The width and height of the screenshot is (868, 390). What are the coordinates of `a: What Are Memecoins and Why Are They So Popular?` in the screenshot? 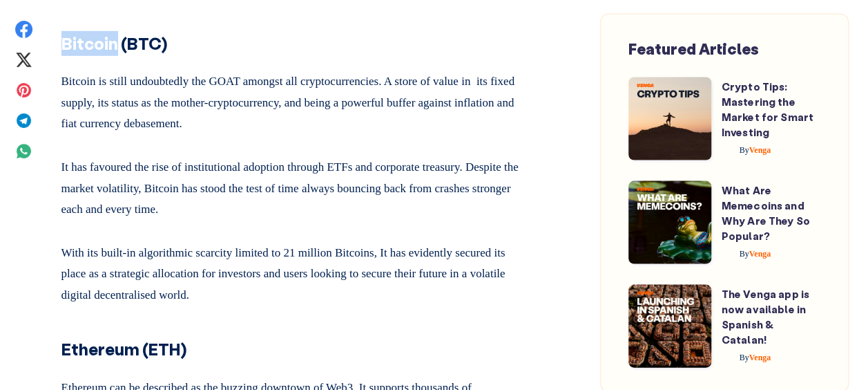 It's located at (766, 212).